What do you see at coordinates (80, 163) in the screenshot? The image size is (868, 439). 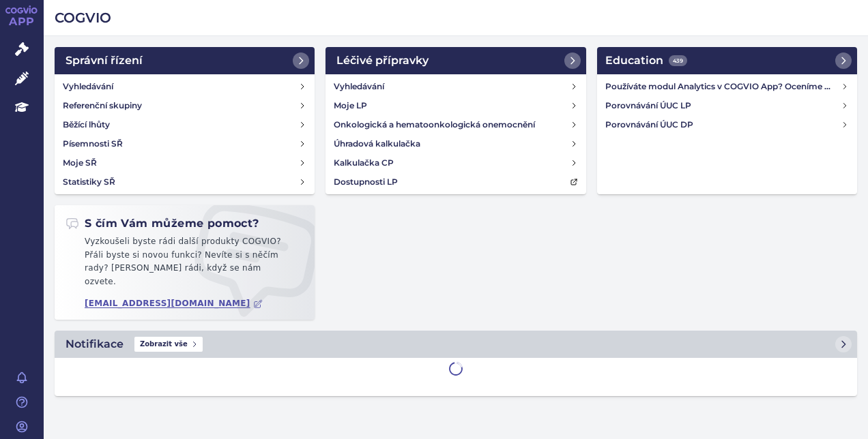 I see `h4: Moje SŘ` at bounding box center [80, 163].